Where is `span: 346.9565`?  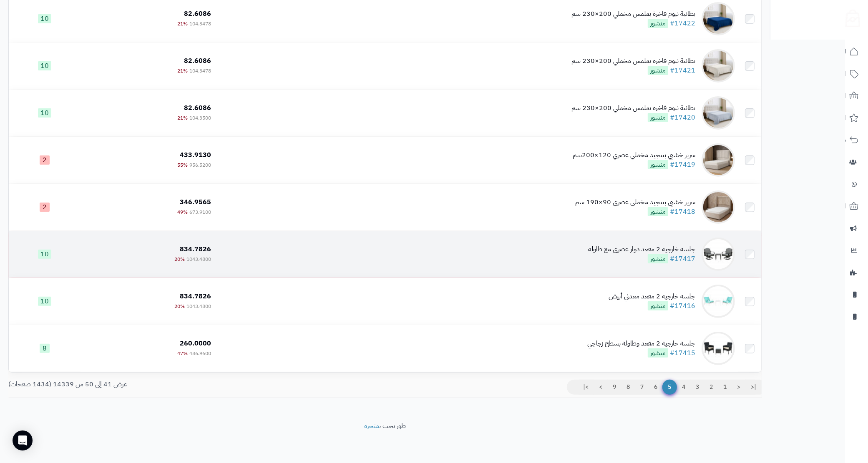 span: 346.9565 is located at coordinates (195, 202).